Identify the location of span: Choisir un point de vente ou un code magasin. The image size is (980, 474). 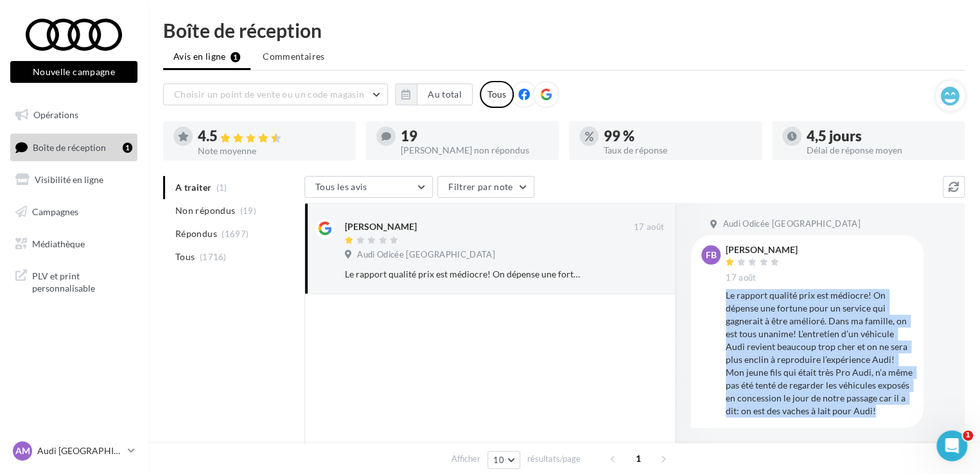
(269, 94).